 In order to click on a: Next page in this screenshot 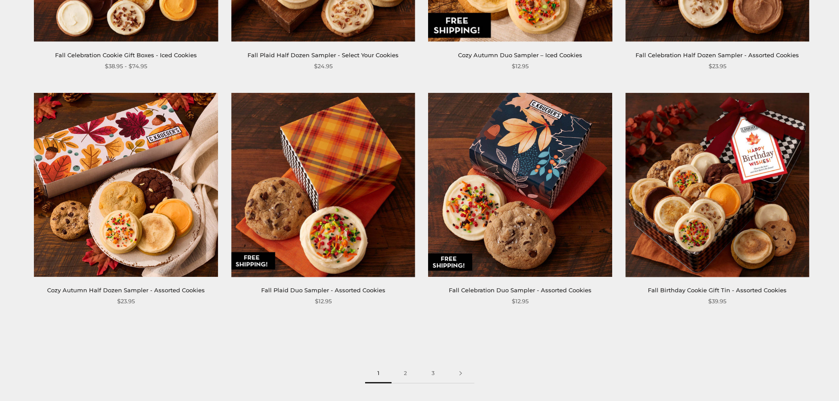, I will do `click(461, 374)`.